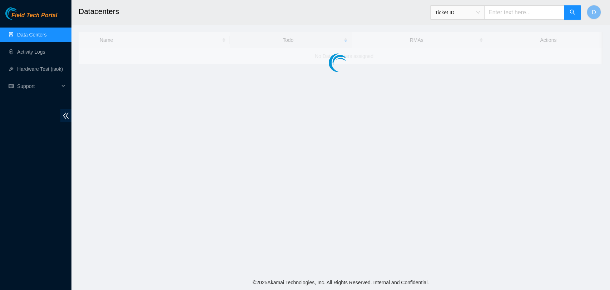  Describe the element at coordinates (38, 86) in the screenshot. I see `span: Support` at that location.